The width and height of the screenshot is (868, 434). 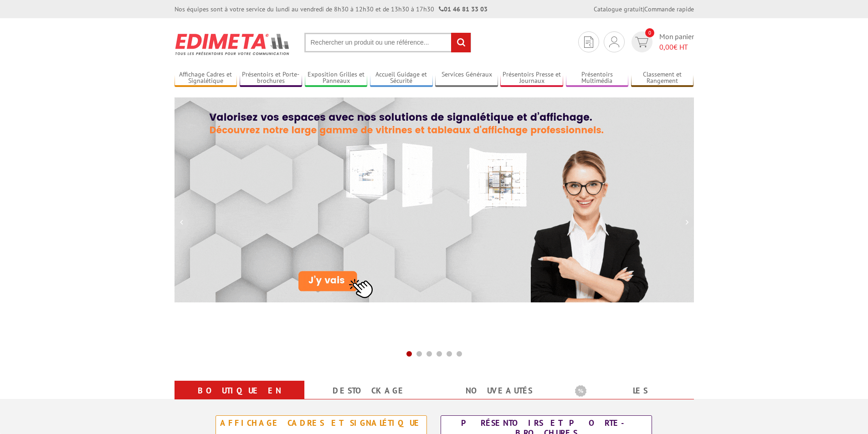 What do you see at coordinates (330, 9) in the screenshot?
I see `div: Nos équipes sont à votre service du lundi au vendredi de 8h30 à 12h30 et de 13h30 à 17h30` at bounding box center [330, 9].